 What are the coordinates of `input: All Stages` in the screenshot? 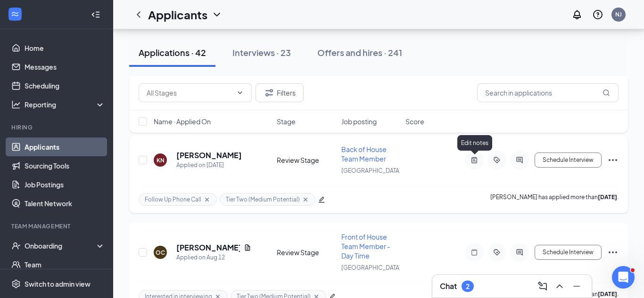 It's located at (189, 93).